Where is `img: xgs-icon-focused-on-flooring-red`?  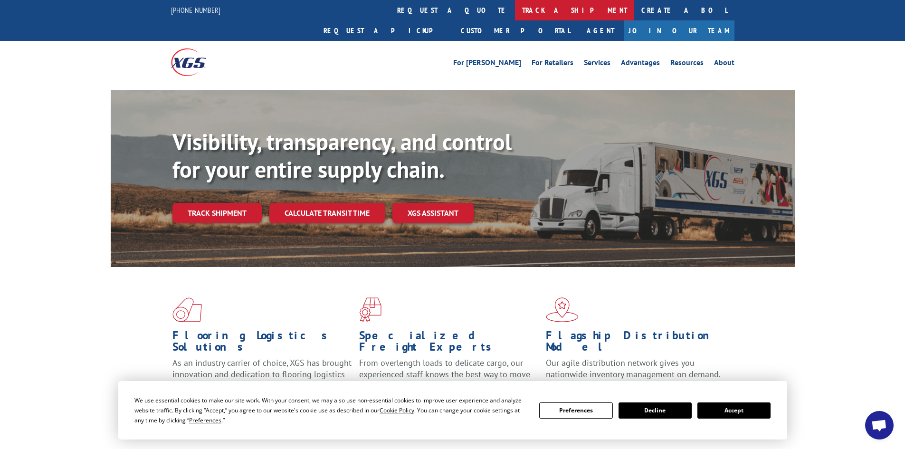 img: xgs-icon-focused-on-flooring-red is located at coordinates (370, 310).